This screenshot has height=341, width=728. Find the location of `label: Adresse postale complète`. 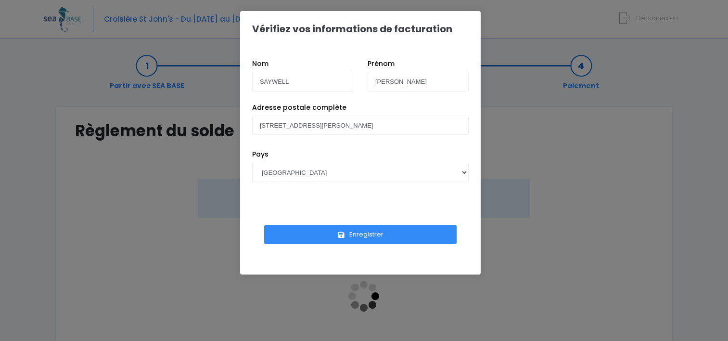

label: Adresse postale complète is located at coordinates (299, 107).